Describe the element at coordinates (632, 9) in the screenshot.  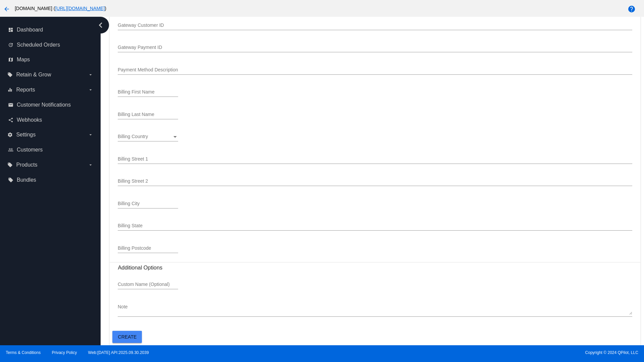
I see `mat-icon: help` at that location.